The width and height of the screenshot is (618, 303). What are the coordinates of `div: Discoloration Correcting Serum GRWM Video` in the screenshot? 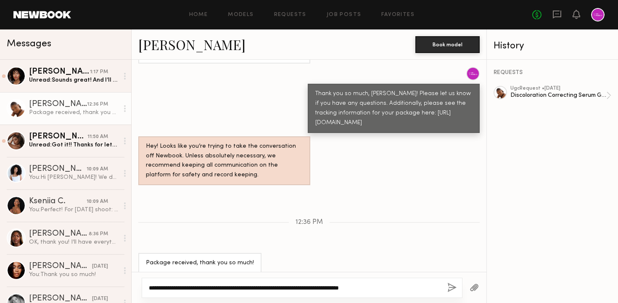 It's located at (559, 95).